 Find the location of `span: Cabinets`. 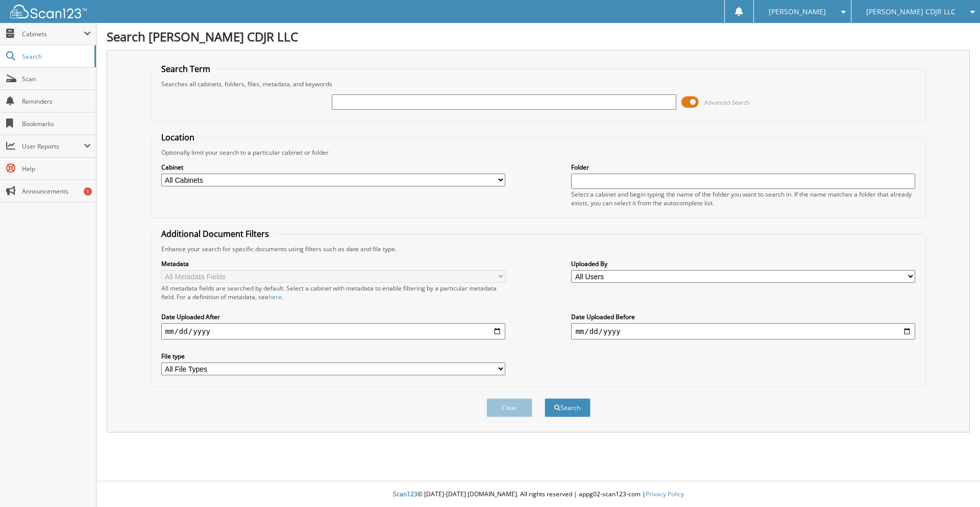

span: Cabinets is located at coordinates (53, 34).